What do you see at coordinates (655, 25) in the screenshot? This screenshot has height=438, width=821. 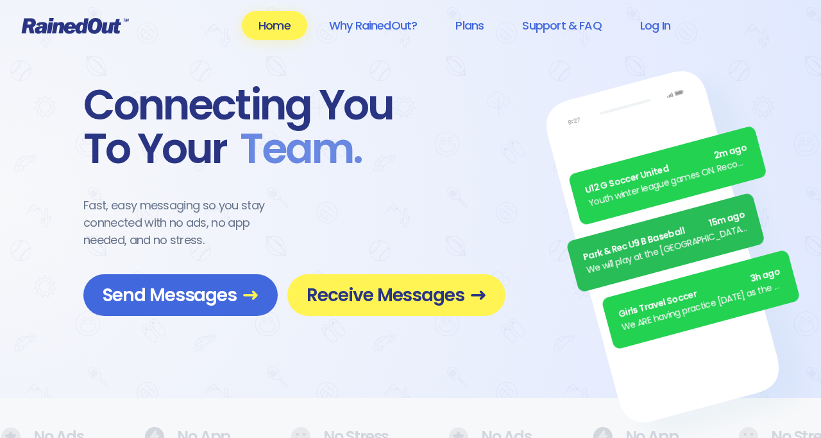 I see `a: Log In` at bounding box center [655, 25].